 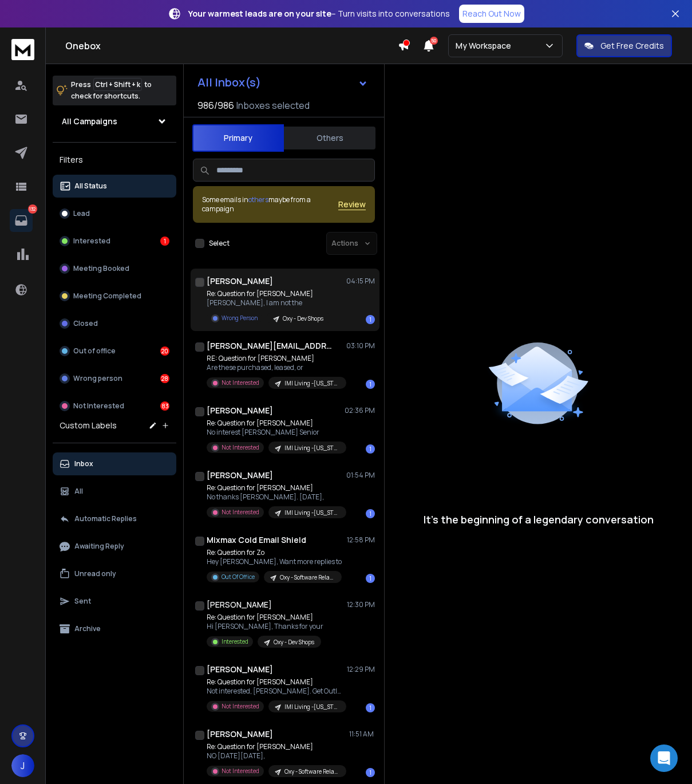 What do you see at coordinates (258, 199) in the screenshot?
I see `span: others` at bounding box center [258, 199].